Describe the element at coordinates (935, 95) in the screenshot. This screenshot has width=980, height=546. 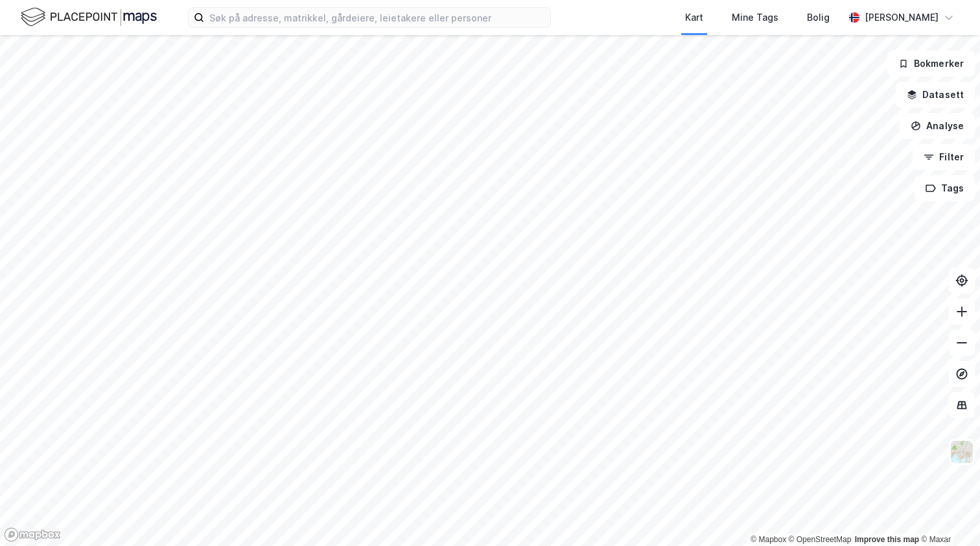
I see `button: Datasett` at that location.